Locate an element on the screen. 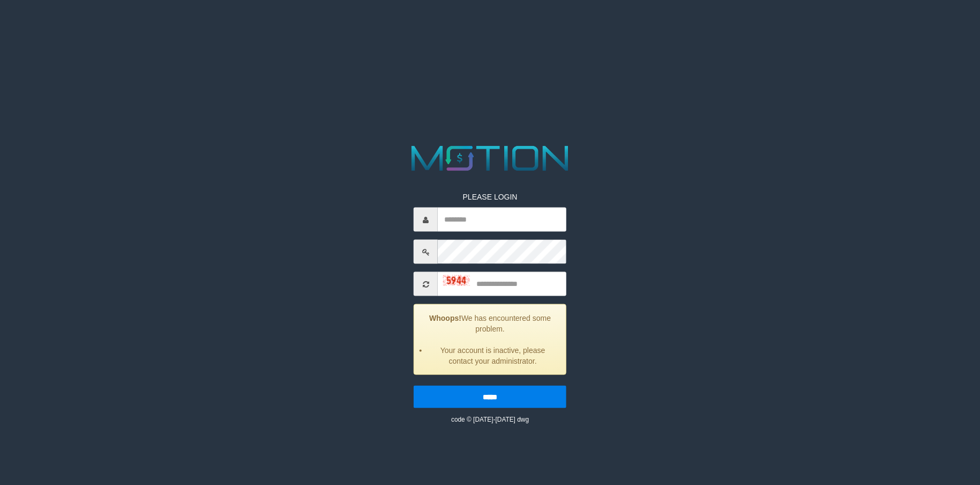 This screenshot has height=485, width=980. p: PLEASE LOGIN is located at coordinates (490, 197).